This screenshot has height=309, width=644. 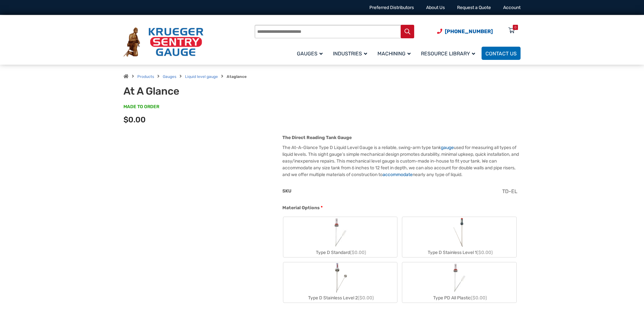 I want to click on p: The At-A-Glance Type D Liquid Level Gauge is a reliable, swing-arm type tank used for measuring a..., so click(x=401, y=161).